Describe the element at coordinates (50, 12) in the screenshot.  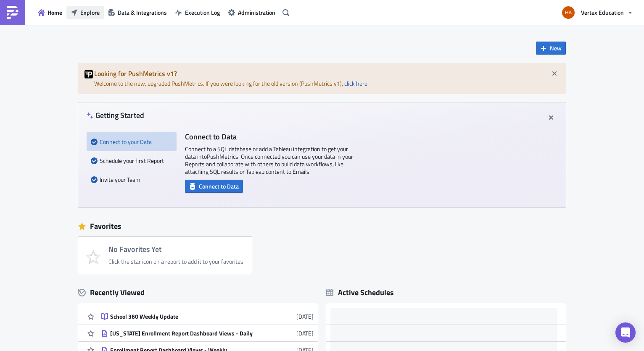
I see `a: Home` at that location.